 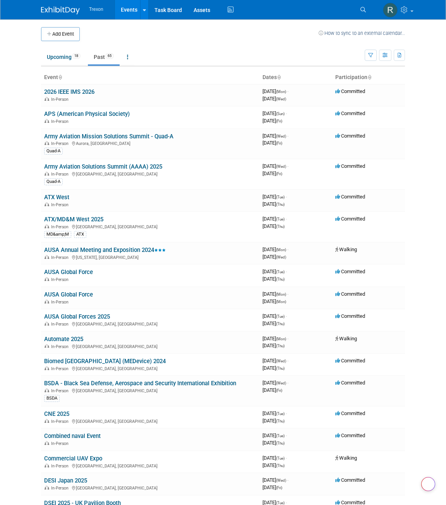 I want to click on a: AUSA Global Force, so click(x=69, y=295).